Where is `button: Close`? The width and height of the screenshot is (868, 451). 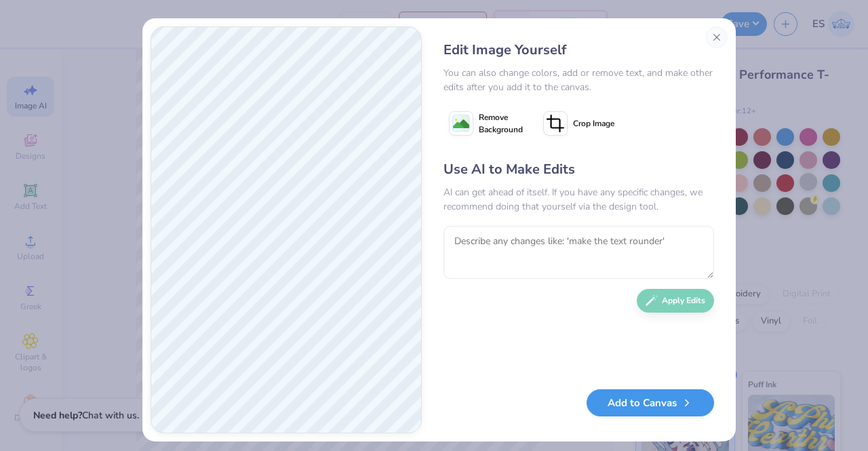 button: Close is located at coordinates (717, 37).